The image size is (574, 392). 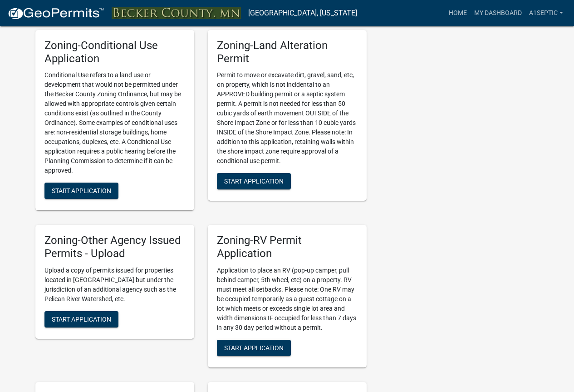 I want to click on img: Becker County, Minnesota, so click(x=176, y=13).